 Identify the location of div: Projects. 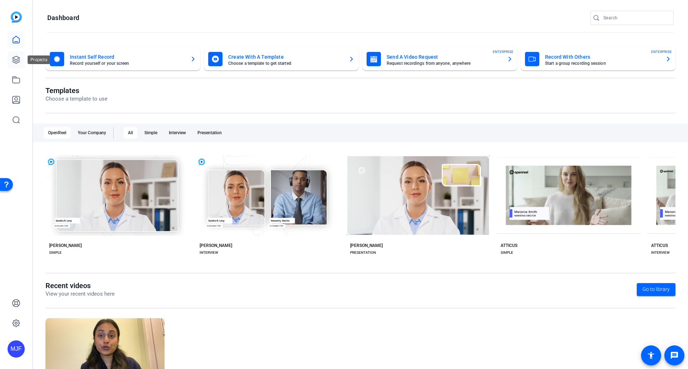
(39, 60).